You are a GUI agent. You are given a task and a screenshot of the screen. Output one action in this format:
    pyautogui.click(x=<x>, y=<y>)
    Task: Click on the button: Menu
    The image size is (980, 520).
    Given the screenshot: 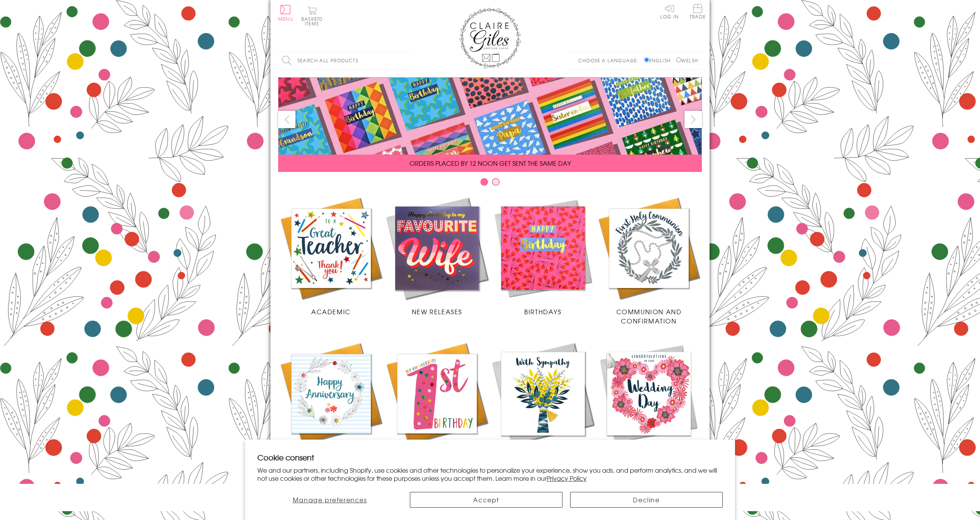 What is the action you would take?
    pyautogui.click(x=286, y=13)
    